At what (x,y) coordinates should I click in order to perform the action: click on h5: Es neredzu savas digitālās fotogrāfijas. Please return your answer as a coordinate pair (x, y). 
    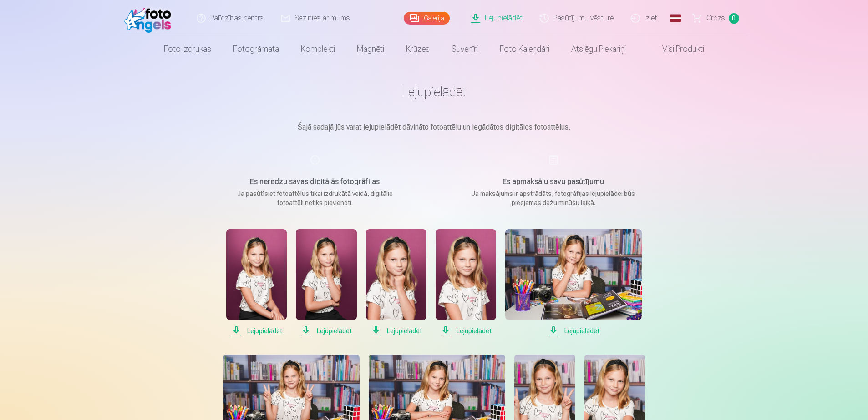
    Looking at the image, I should click on (315, 182).